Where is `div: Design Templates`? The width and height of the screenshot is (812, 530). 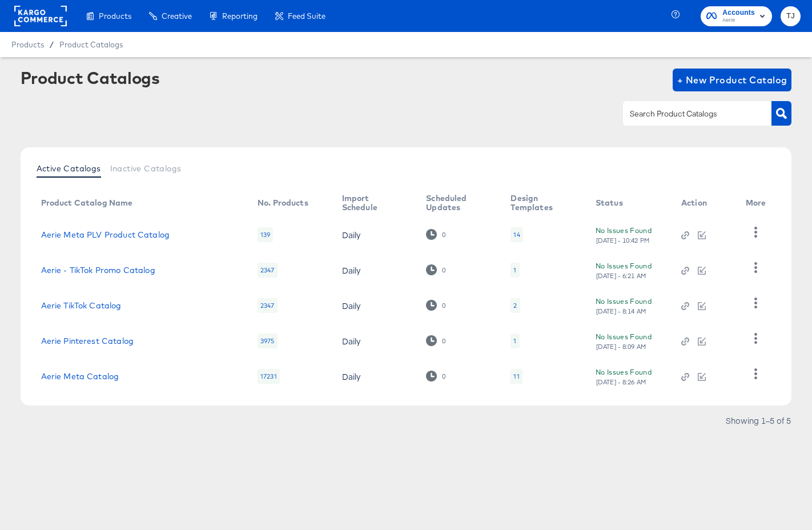
div: Design Templates is located at coordinates (542, 203).